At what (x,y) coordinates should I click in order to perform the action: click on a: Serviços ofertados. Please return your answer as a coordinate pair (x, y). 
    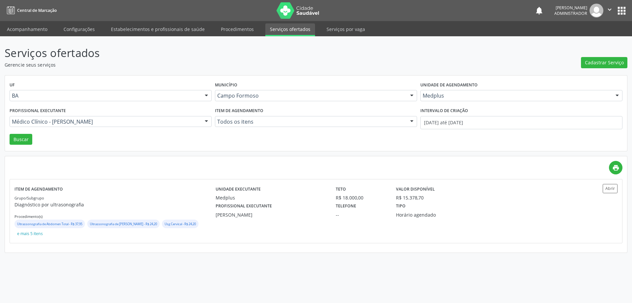
    Looking at the image, I should click on (290, 30).